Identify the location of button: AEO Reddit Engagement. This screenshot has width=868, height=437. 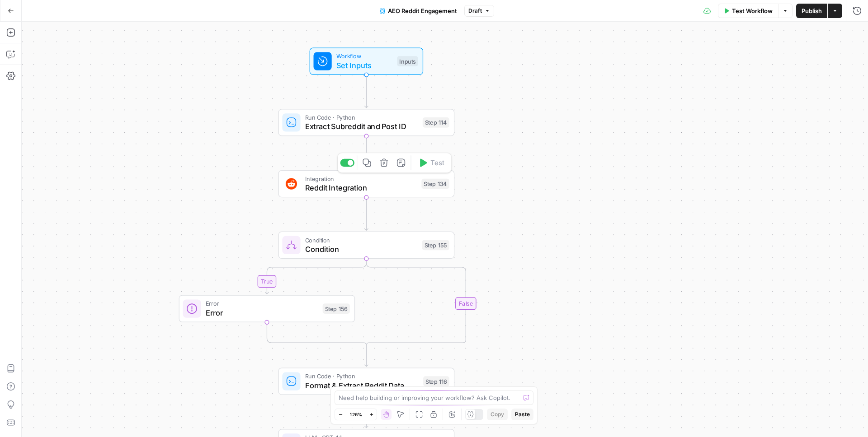
(418, 11).